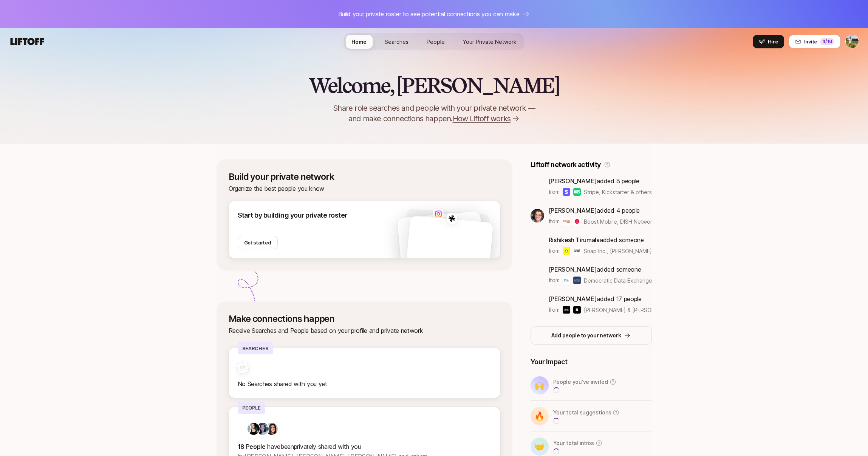  Describe the element at coordinates (251, 408) in the screenshot. I see `p: People` at that location.